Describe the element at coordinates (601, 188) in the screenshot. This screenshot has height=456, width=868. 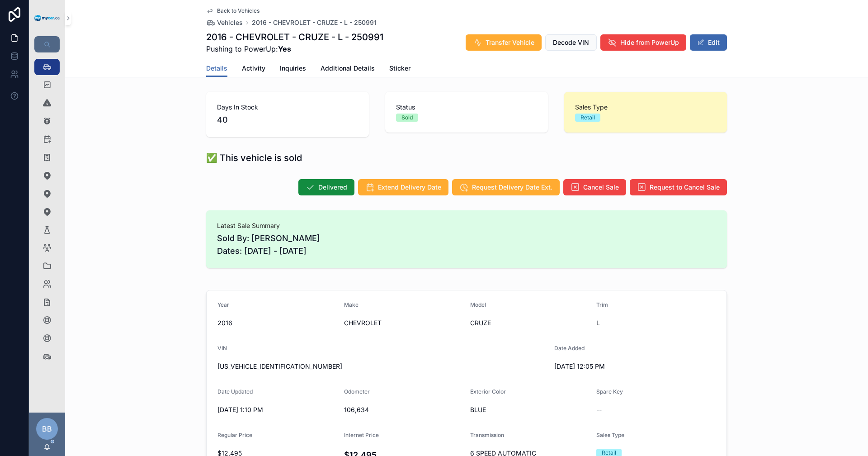
I see `span: Cancel Sale` at that location.